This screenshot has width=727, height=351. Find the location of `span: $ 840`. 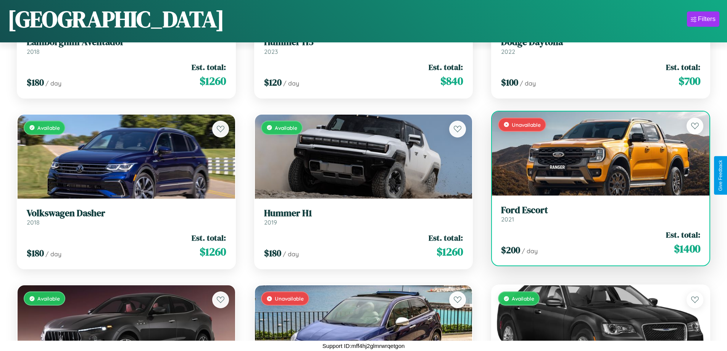

span: $ 840 is located at coordinates (451, 81).